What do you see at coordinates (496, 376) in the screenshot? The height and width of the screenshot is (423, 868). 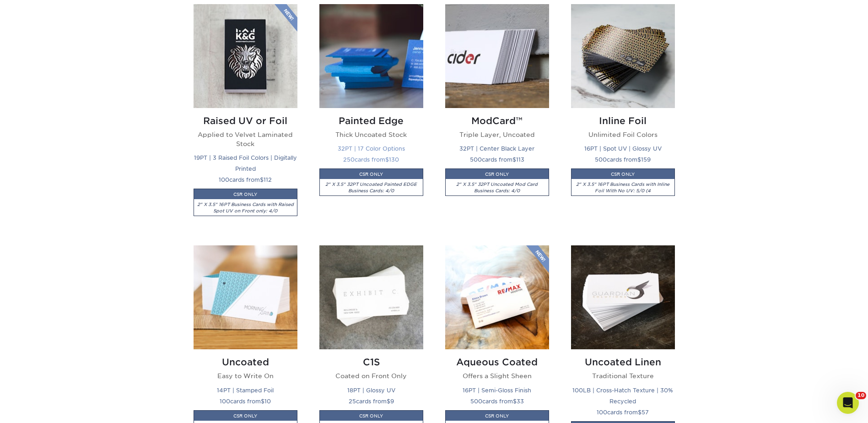 I see `p: Offers a Slight Sheen` at bounding box center [496, 376].